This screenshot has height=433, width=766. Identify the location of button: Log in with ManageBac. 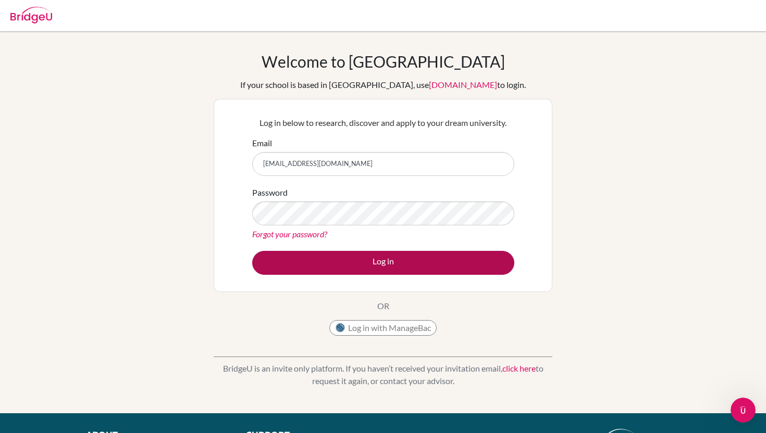
(383, 328).